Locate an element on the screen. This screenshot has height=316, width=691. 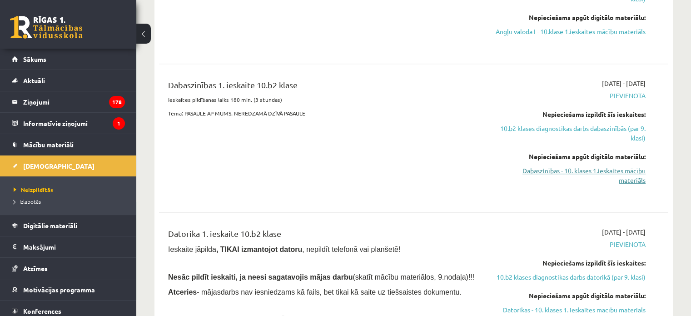
a: Maksājumi is located at coordinates (68, 247).